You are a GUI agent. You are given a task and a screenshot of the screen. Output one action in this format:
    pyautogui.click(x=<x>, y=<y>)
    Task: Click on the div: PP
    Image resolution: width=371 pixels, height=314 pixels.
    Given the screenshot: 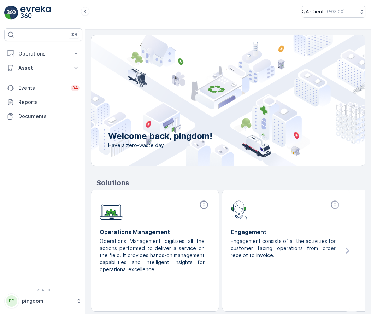 What is the action you would take?
    pyautogui.click(x=12, y=301)
    